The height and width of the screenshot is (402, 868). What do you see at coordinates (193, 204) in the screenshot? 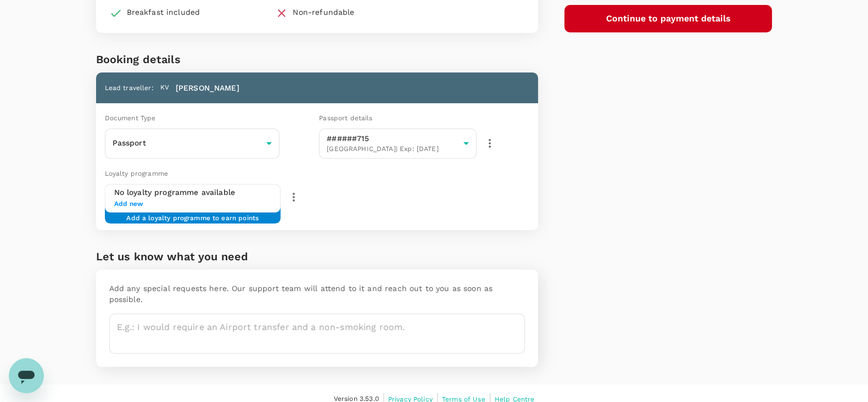
I see `span: Add new` at bounding box center [193, 204].